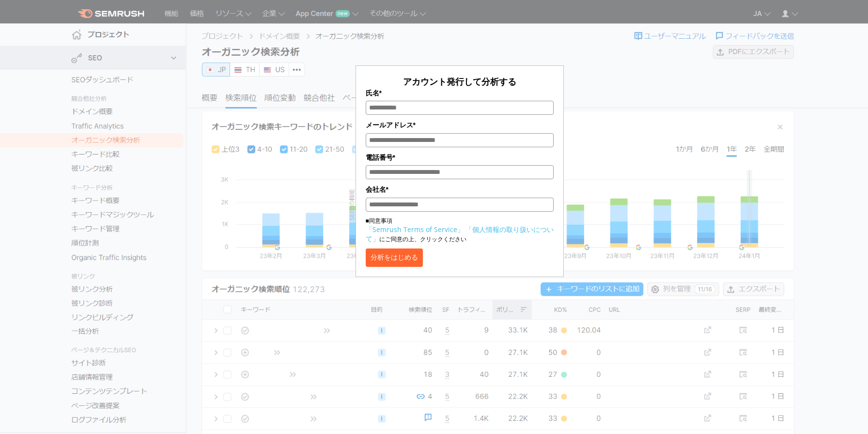  I want to click on p: ■同意事項 にご同意の上、クリックください, so click(460, 230).